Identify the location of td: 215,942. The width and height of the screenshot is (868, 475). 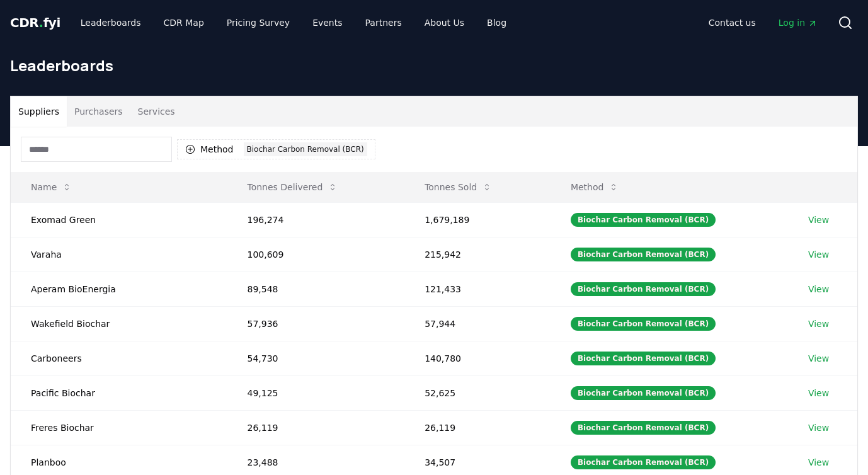
(477, 253).